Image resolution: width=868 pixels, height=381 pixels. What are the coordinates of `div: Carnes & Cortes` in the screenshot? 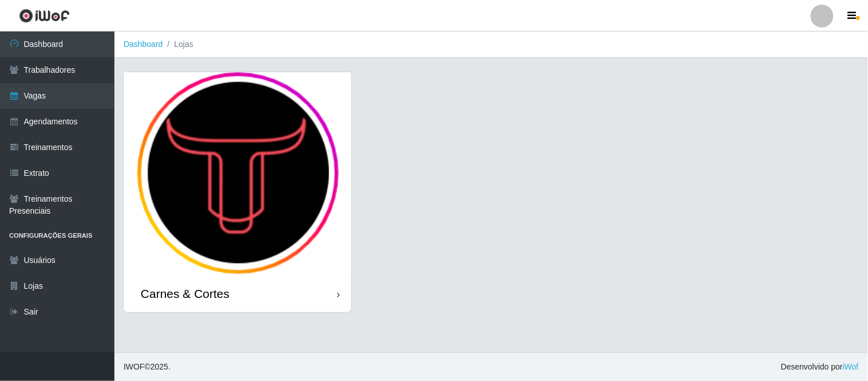 It's located at (185, 294).